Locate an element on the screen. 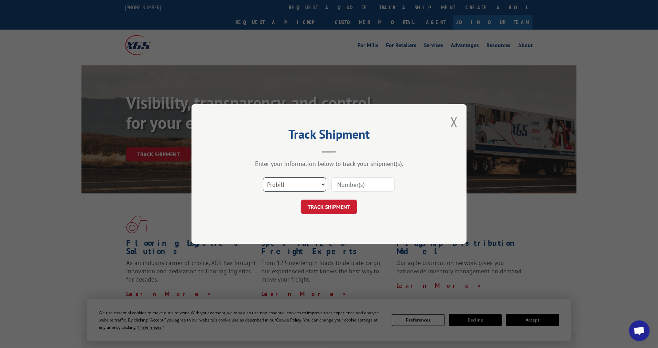 The width and height of the screenshot is (658, 348). button: TRACK SHIPMENT is located at coordinates (329, 207).